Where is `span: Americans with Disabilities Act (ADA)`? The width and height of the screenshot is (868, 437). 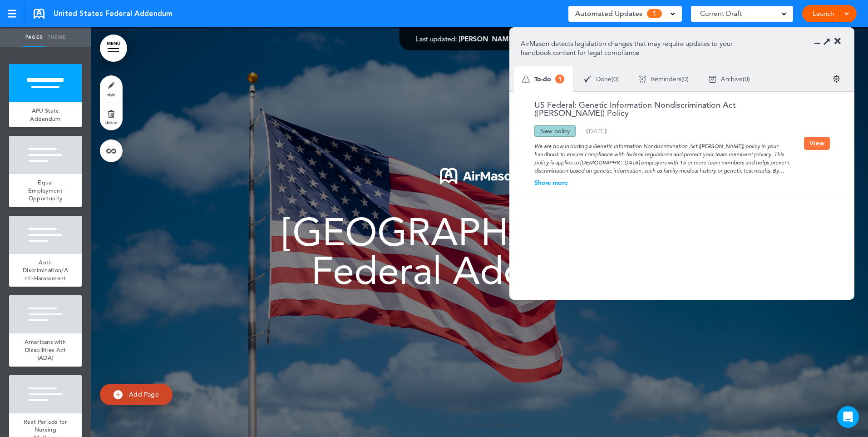 span: Americans with Disabilities Act (ADA) is located at coordinates (45, 350).